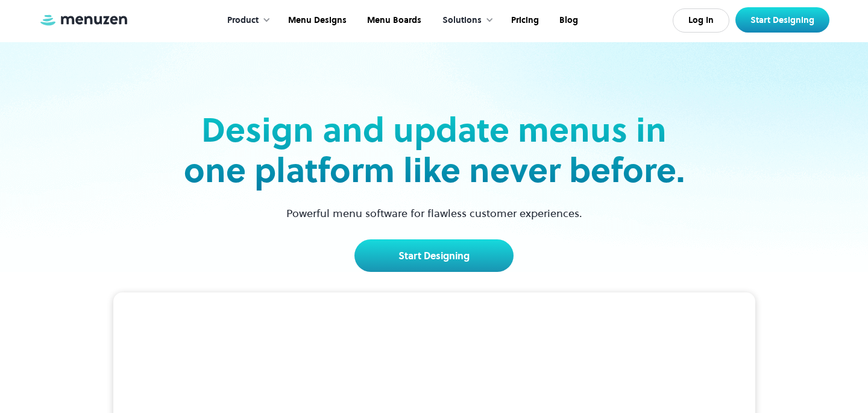 The width and height of the screenshot is (868, 413). What do you see at coordinates (701, 21) in the screenshot?
I see `a: Log In` at bounding box center [701, 21].